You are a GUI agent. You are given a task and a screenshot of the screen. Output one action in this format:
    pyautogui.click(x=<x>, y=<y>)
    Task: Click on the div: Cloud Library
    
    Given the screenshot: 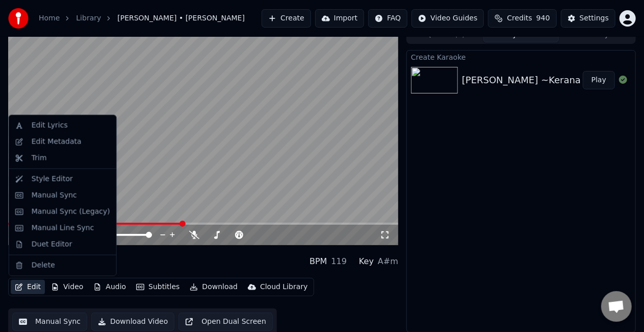 What is the action you would take?
    pyautogui.click(x=284, y=286)
    